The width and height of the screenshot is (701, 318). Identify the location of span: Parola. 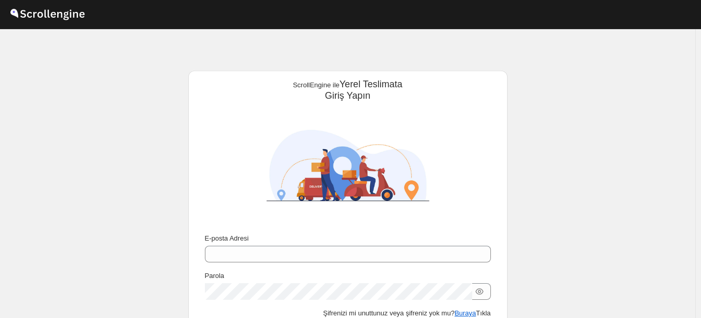
(215, 276).